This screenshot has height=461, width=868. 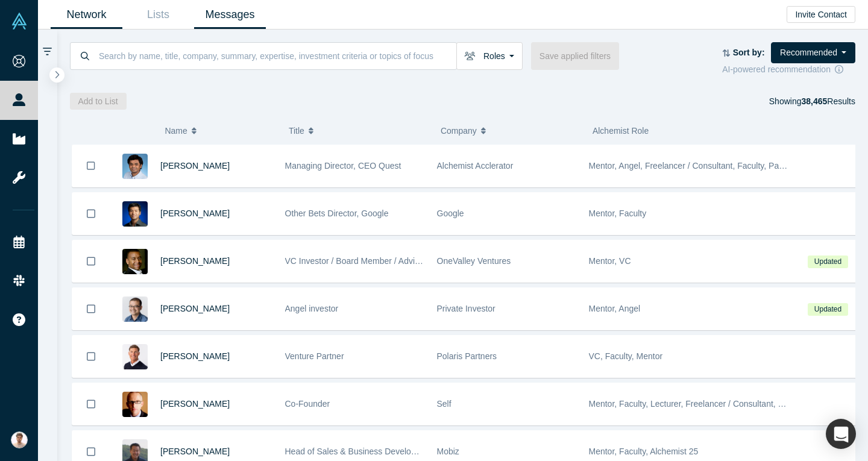 I want to click on span: Head of Sales & Business Development (interim), so click(x=376, y=451).